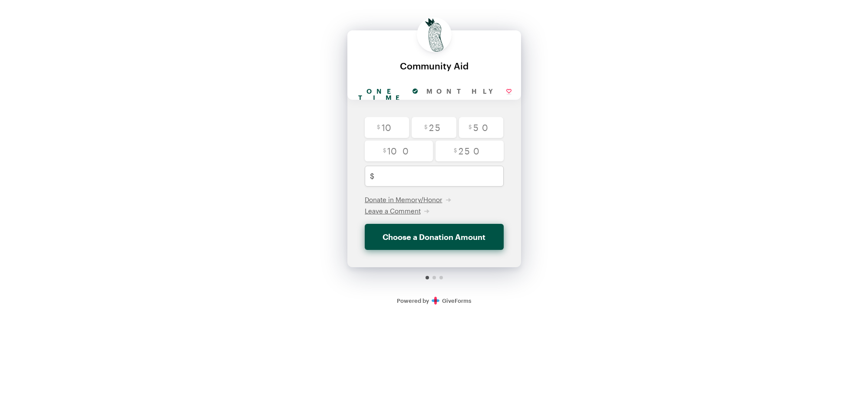 This screenshot has height=413, width=868. Describe the element at coordinates (397, 211) in the screenshot. I see `button: Leave a Comment` at that location.